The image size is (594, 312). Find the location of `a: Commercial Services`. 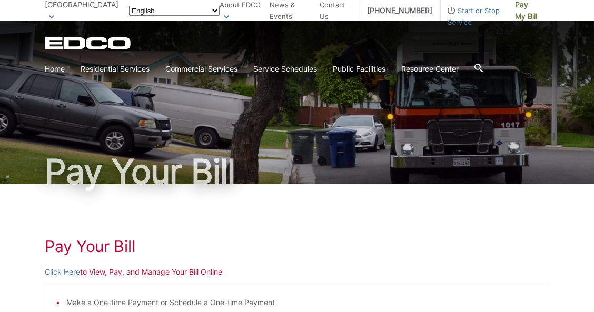

a: Commercial Services is located at coordinates (201, 69).